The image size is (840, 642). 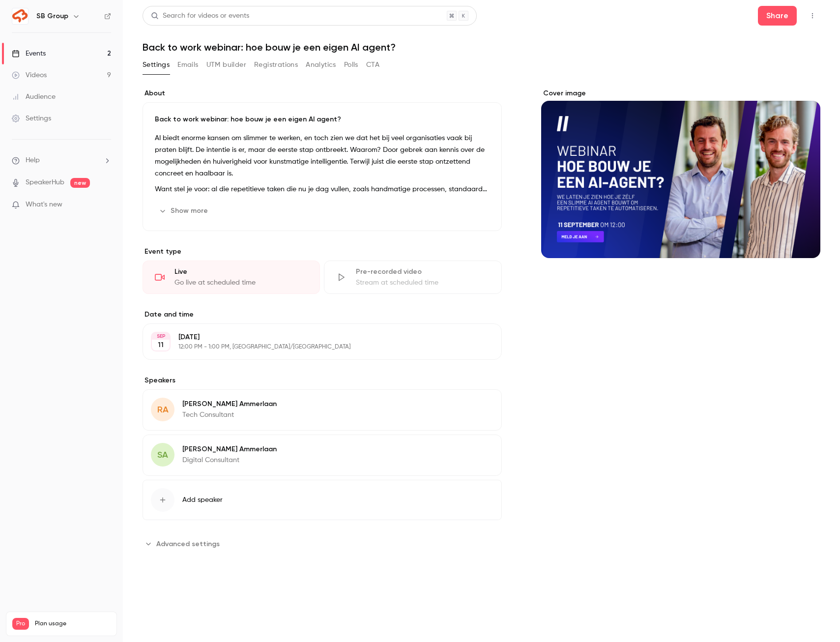 What do you see at coordinates (241, 272) in the screenshot?
I see `div: Live` at bounding box center [241, 272].